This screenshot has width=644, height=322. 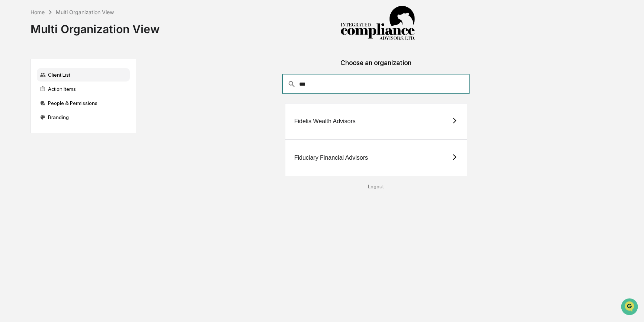 What do you see at coordinates (14, 64) in the screenshot?
I see `img: 1746055101610-c473b297-6a78-478c-a979-82029cc54cd1` at bounding box center [14, 64].